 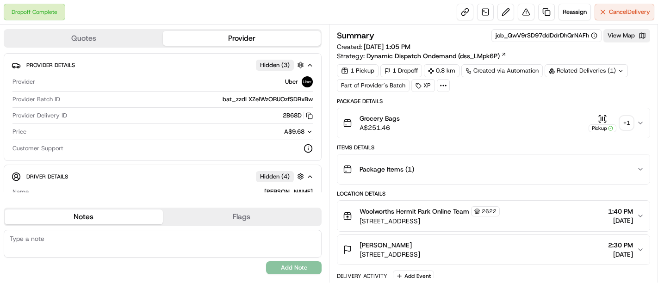 I want to click on div: + 1, so click(x=626, y=123).